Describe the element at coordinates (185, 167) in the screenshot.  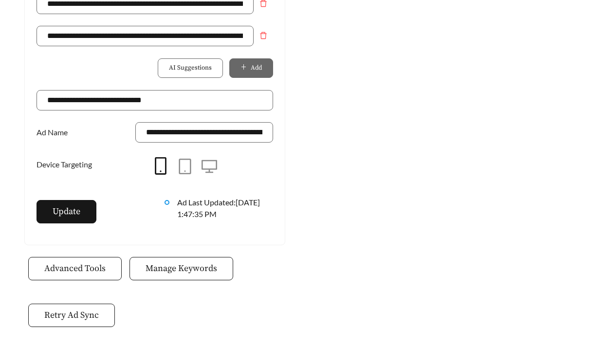
I see `button: tablet` at that location.